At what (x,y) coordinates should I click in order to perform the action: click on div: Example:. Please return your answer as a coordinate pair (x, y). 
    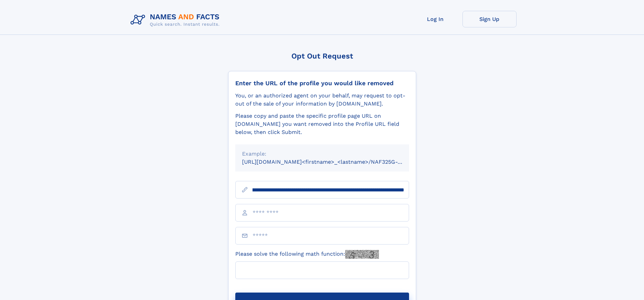
    Looking at the image, I should click on (322, 154).